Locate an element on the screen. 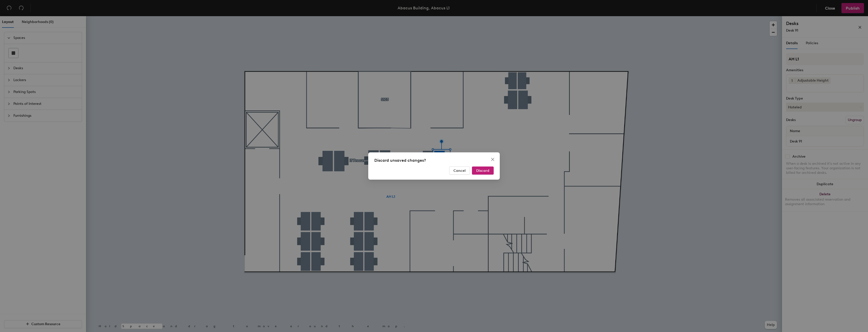 This screenshot has width=868, height=332. span: Discard is located at coordinates (483, 171).